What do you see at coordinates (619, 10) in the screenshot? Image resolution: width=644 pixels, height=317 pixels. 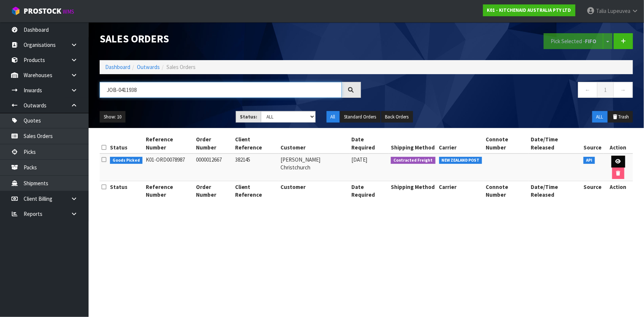 I see `span: Lupeuvea` at bounding box center [619, 10].